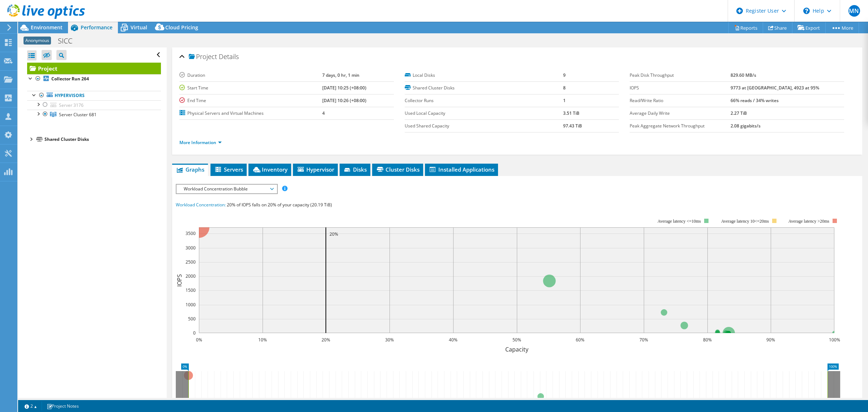 This screenshot has width=868, height=412. I want to click on a: Project, so click(94, 68).